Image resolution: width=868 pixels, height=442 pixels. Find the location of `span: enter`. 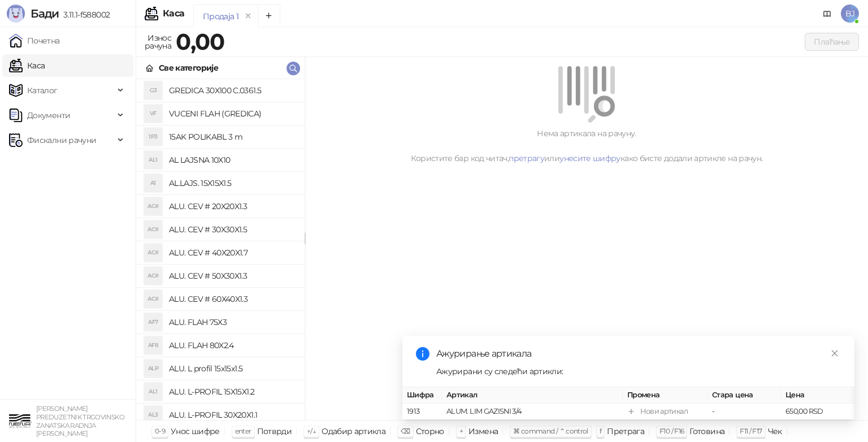

span: enter is located at coordinates (243, 430).